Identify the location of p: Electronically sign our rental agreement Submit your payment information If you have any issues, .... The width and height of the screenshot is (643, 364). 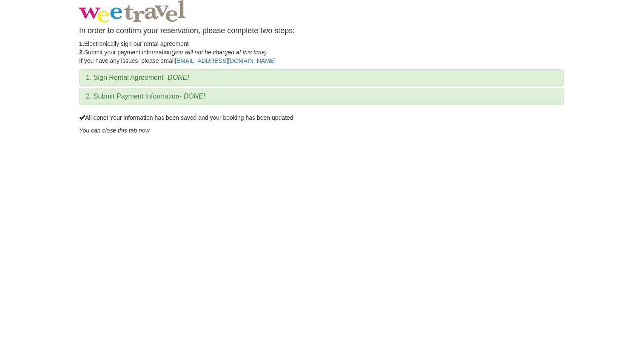
(322, 52).